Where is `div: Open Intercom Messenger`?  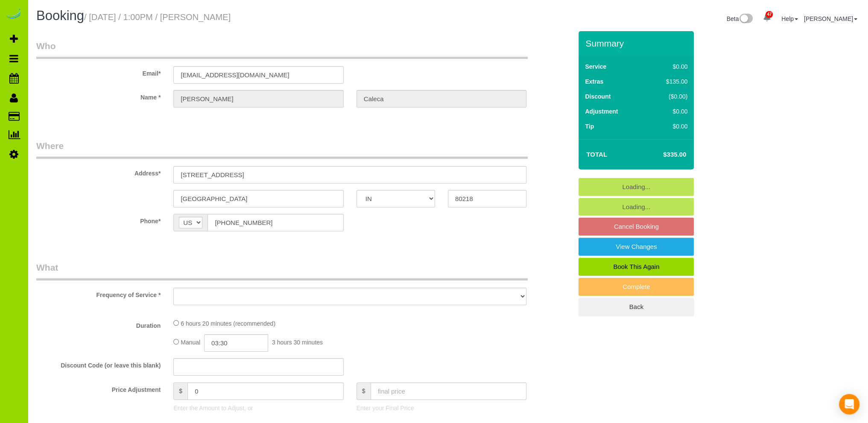 div: Open Intercom Messenger is located at coordinates (849, 404).